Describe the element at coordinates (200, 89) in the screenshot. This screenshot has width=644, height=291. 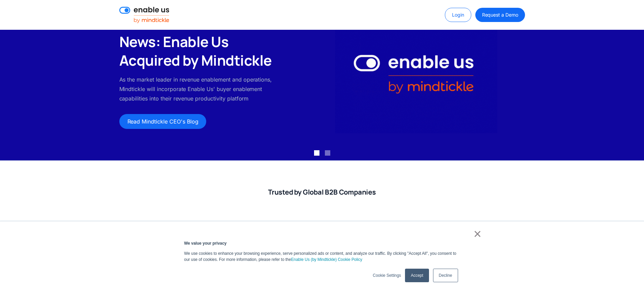
I see `p: As the market leader in revenue enablement and operations, Mindtickle will incorporate Enable Us'...` at that location.